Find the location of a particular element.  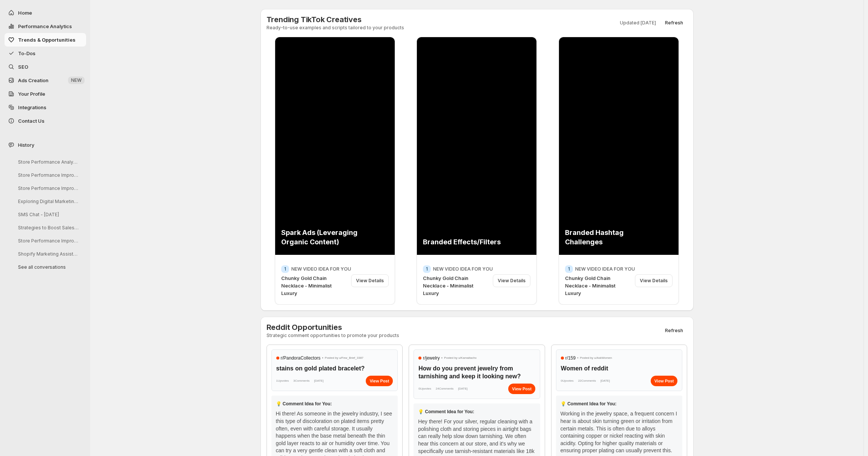

span: Ads Creation is located at coordinates (33, 81).